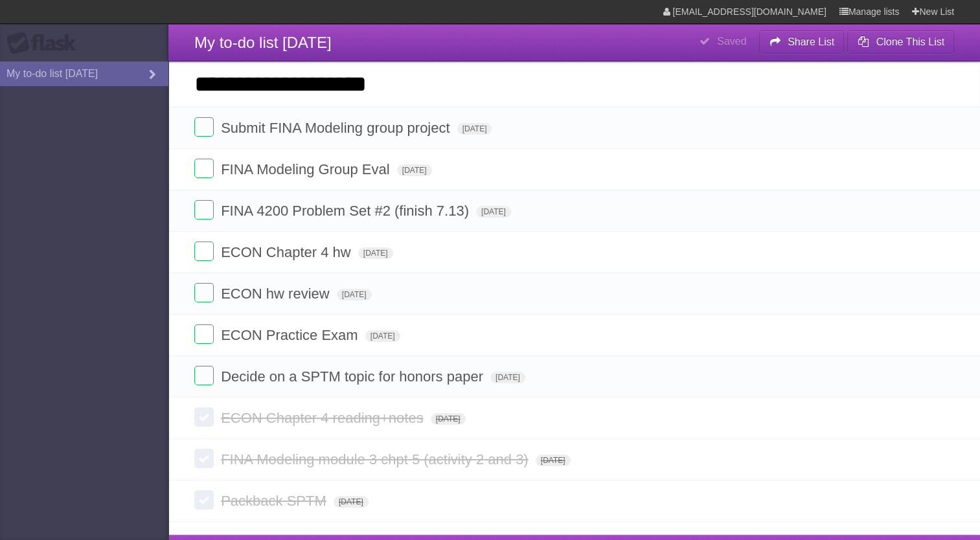  Describe the element at coordinates (354, 376) in the screenshot. I see `span: Decide on a SPTM topic for honors paper` at that location.